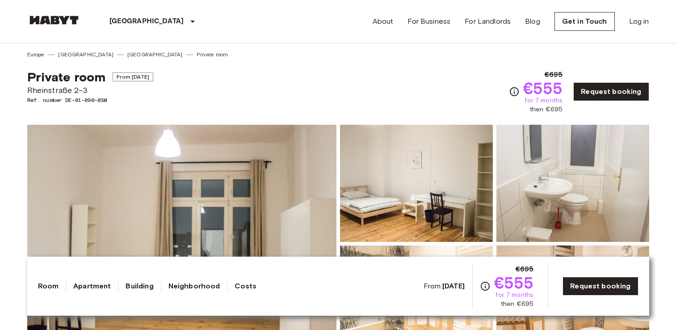  What do you see at coordinates (48, 286) in the screenshot?
I see `a: Room` at bounding box center [48, 286].